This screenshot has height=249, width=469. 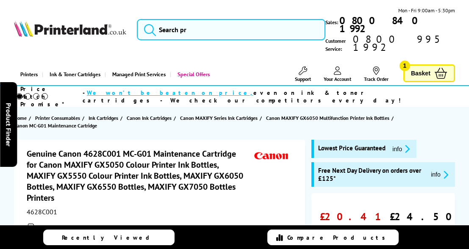 What do you see at coordinates (42, 212) in the screenshot?
I see `span: 4628C001` at bounding box center [42, 212].